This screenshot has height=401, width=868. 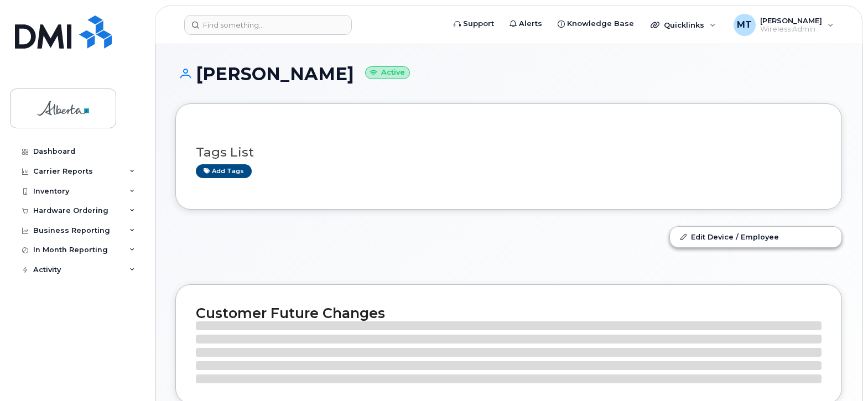 What do you see at coordinates (223, 171) in the screenshot?
I see `a: Add tags` at bounding box center [223, 171].